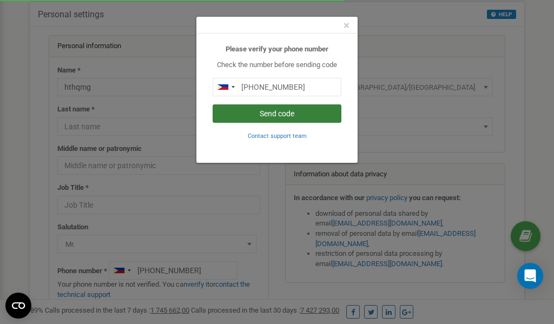 This screenshot has height=324, width=554. What do you see at coordinates (277, 65) in the screenshot?
I see `p: Check the number before sending code` at bounding box center [277, 65].